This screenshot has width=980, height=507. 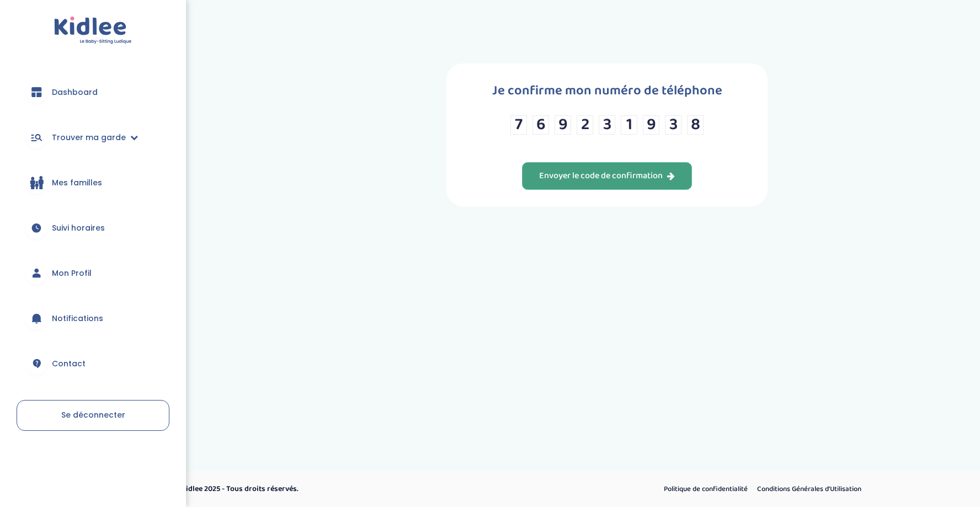 What do you see at coordinates (69, 364) in the screenshot?
I see `span: Contact` at bounding box center [69, 364].